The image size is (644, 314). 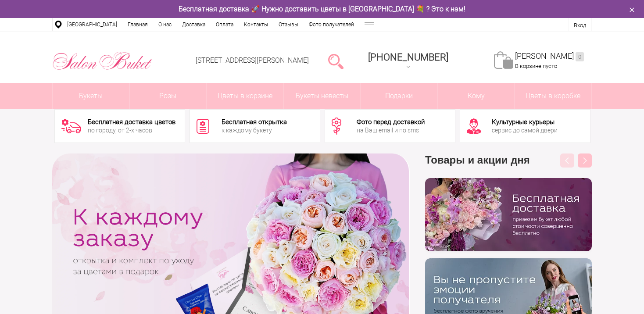 What do you see at coordinates (131, 122) in the screenshot?
I see `div: Бесплатная доставка цветов` at bounding box center [131, 122].